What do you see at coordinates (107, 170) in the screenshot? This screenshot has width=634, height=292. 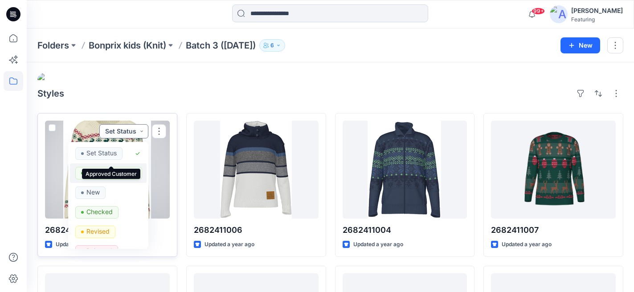 I see `a: 2682411000` at bounding box center [107, 170].